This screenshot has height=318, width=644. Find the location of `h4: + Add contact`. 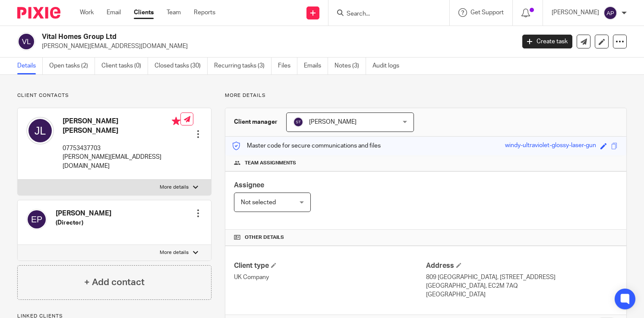

h4: + Add contact is located at coordinates (114, 282).